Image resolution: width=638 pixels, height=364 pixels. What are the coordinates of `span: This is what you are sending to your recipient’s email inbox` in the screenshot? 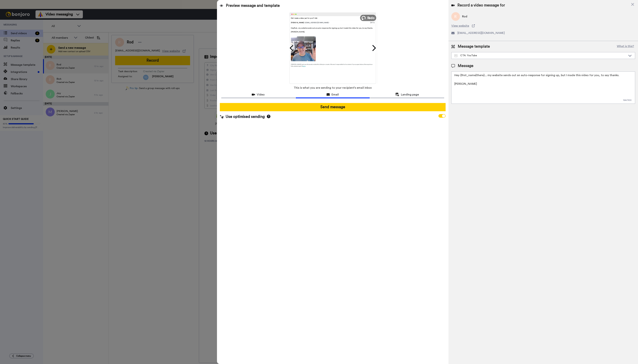 It's located at (332, 88).